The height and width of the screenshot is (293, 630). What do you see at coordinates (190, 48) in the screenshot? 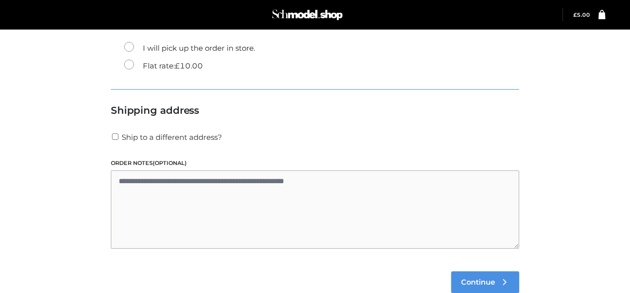
I see `label: I will pick up the order in store.` at bounding box center [190, 48].